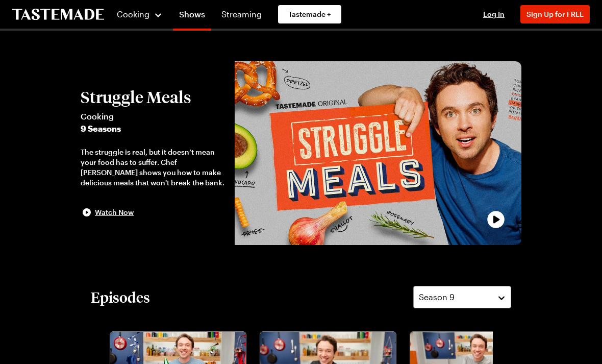 This screenshot has height=364, width=602. Describe the element at coordinates (378, 153) in the screenshot. I see `button: play trailer` at that location.